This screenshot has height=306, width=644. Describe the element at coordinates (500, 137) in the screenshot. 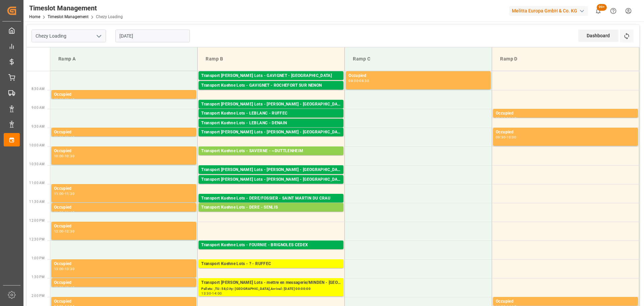

I see `div: 09:30` at that location.